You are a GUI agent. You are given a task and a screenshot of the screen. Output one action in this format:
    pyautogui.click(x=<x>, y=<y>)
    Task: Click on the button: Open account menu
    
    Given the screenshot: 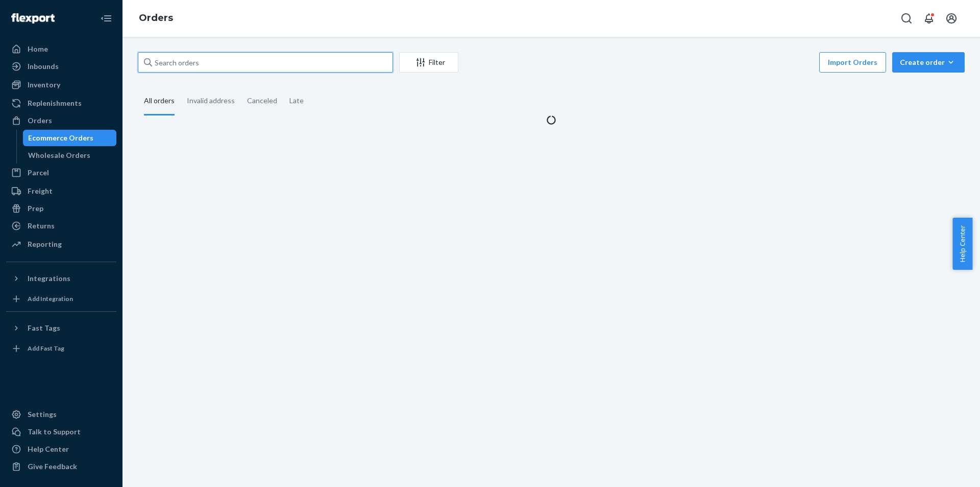 What is the action you would take?
    pyautogui.click(x=951, y=18)
    